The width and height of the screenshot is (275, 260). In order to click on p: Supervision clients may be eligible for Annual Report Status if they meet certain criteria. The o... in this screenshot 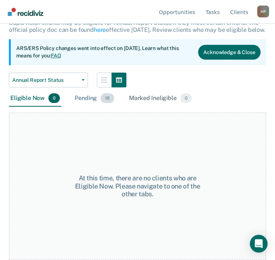, I will do `click(137, 26)`.